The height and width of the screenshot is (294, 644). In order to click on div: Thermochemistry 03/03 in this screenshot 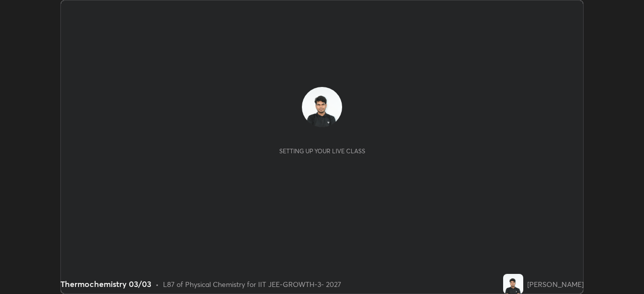, I will do `click(105, 284)`.